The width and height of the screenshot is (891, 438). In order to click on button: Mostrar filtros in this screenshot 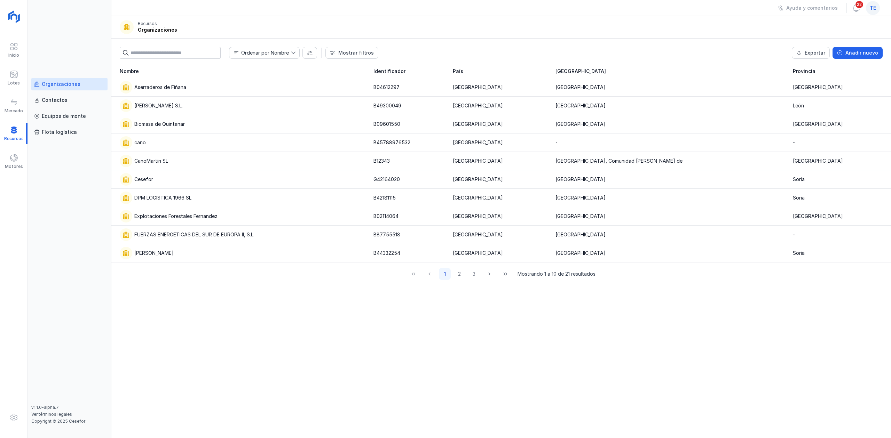, I will do `click(352, 53)`.